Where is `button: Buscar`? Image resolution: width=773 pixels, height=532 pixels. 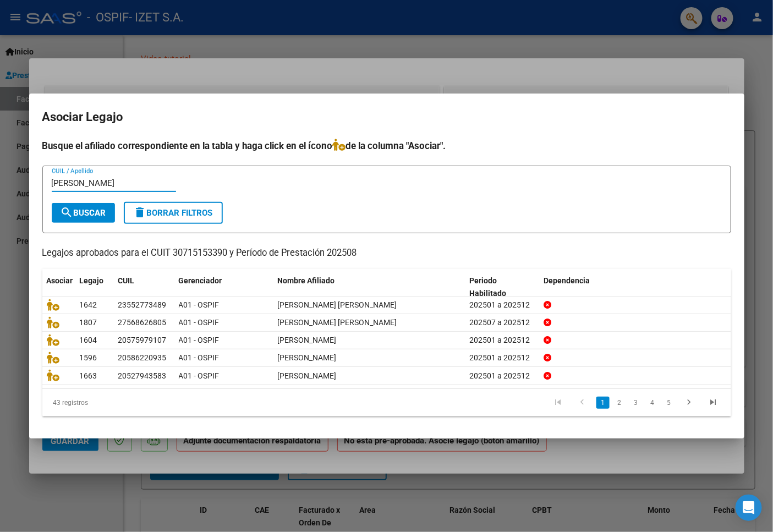
button: Buscar is located at coordinates (83, 213).